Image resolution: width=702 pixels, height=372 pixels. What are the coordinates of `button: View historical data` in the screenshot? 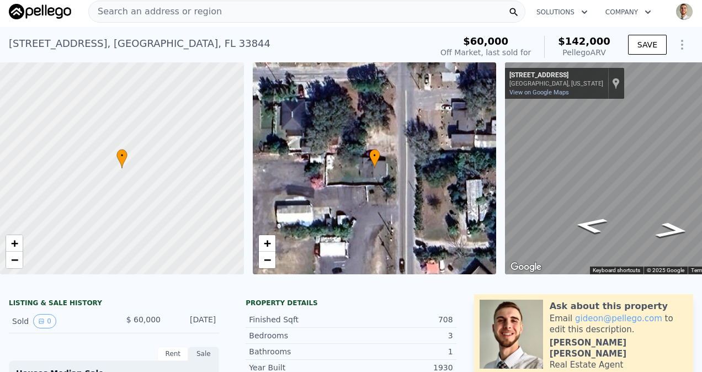 It's located at (45, 321).